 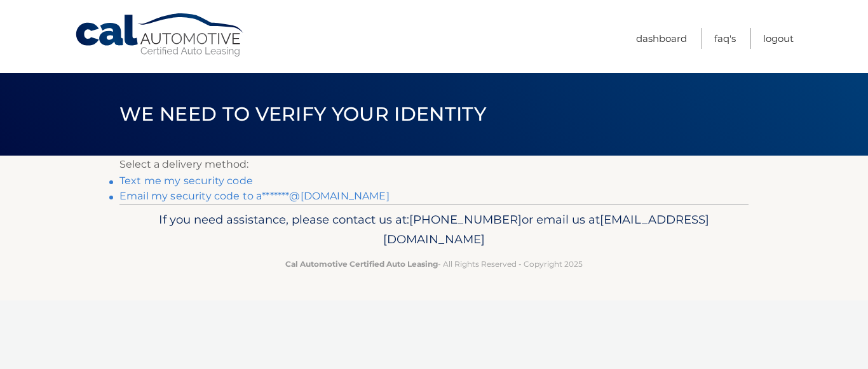 What do you see at coordinates (302, 114) in the screenshot?
I see `span: We need to verify your identity` at bounding box center [302, 114].